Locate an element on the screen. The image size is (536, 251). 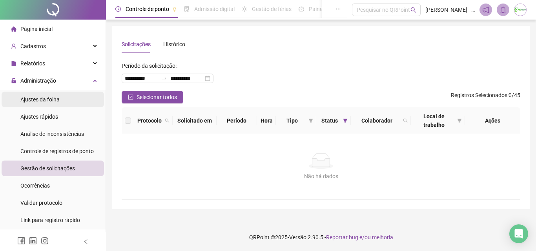
footer: QRPoint © 2025 - 2.90.5 - is located at coordinates (321, 238).